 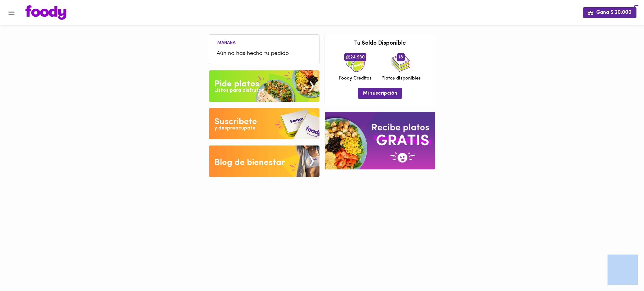 I want to click on img: icon_dishes.png, so click(x=401, y=62).